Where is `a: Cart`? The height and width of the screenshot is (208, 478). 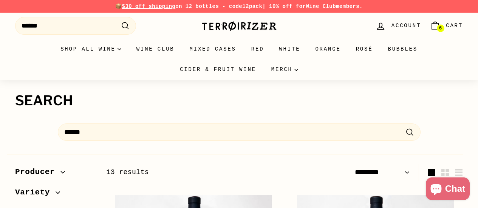
a: Cart is located at coordinates (447, 26).